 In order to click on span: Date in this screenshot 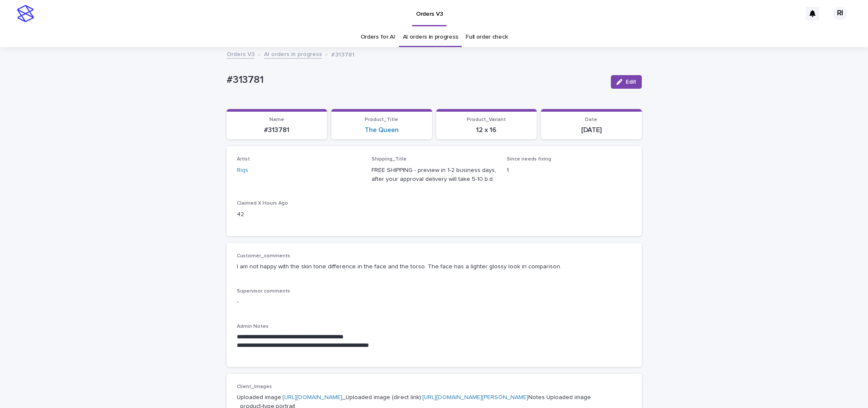, I will do `click(591, 120)`.